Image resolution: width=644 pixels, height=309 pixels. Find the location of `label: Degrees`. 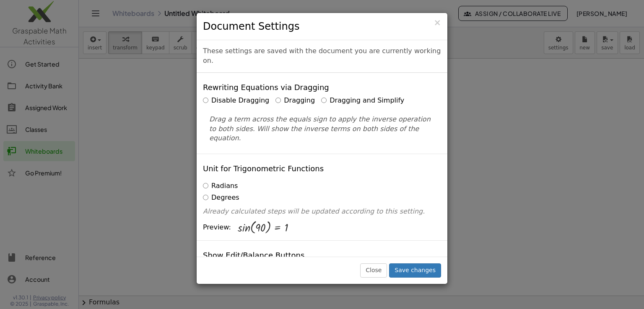

label: Degrees is located at coordinates (221, 197).